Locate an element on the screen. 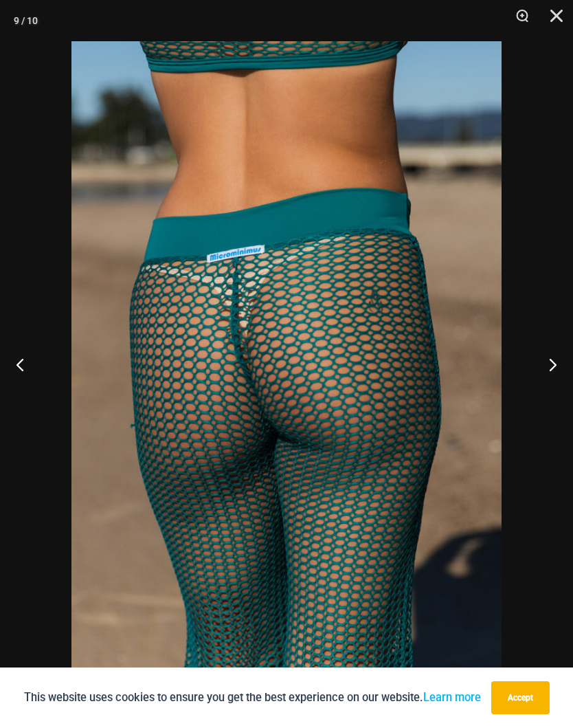  p: This website uses cookies to ensure you get the best experience on our website. is located at coordinates (252, 697).